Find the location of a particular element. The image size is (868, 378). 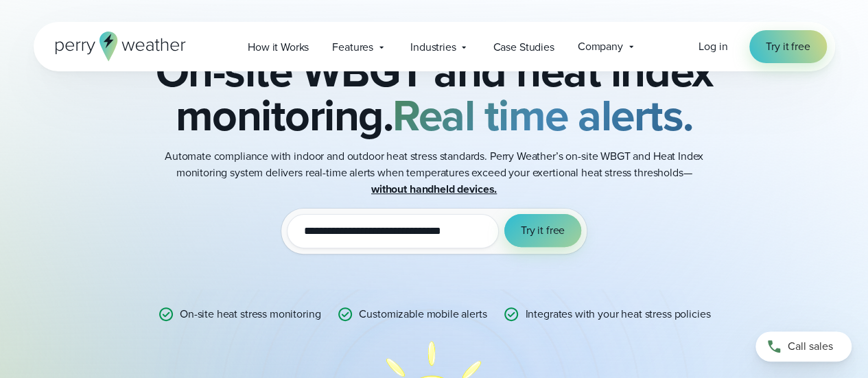

span: How it Works is located at coordinates (278, 47).